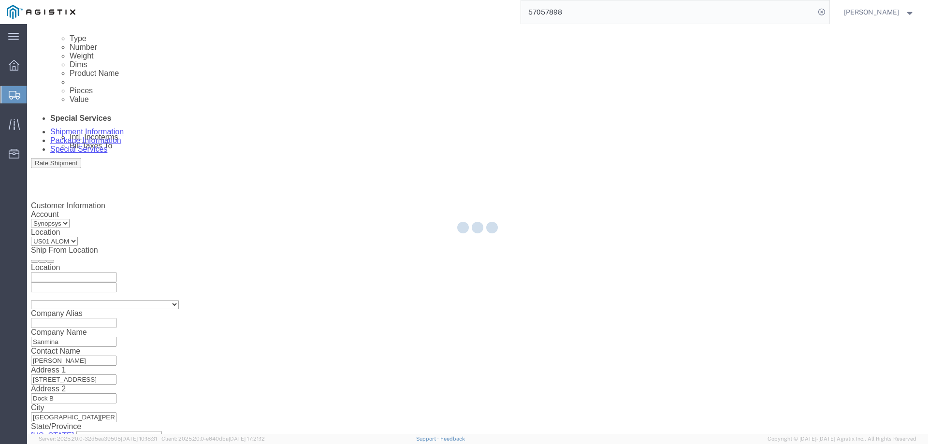 The height and width of the screenshot is (444, 928). What do you see at coordinates (871, 12) in the screenshot?
I see `span: Billy Lo` at bounding box center [871, 12].